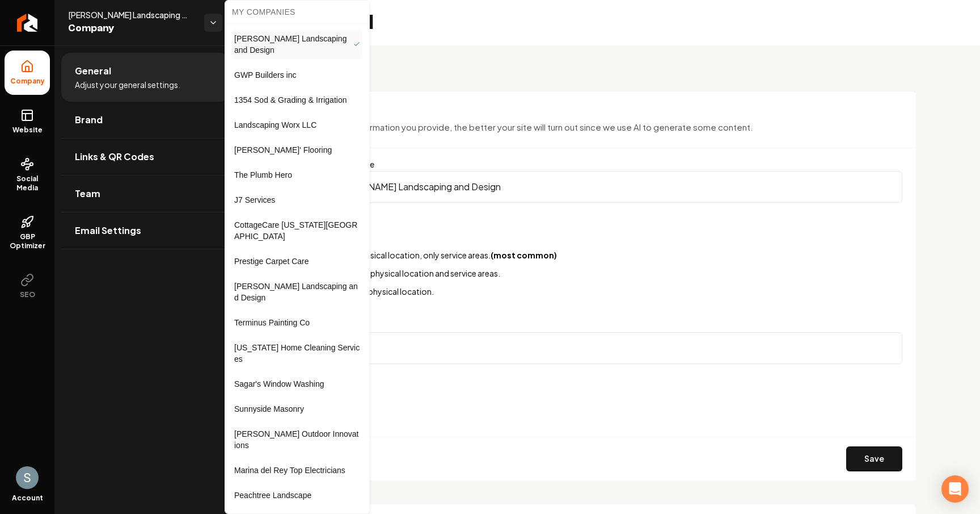 The width and height of the screenshot is (980, 514). I want to click on a: Marina del Rey Top Electricians, so click(298, 470).